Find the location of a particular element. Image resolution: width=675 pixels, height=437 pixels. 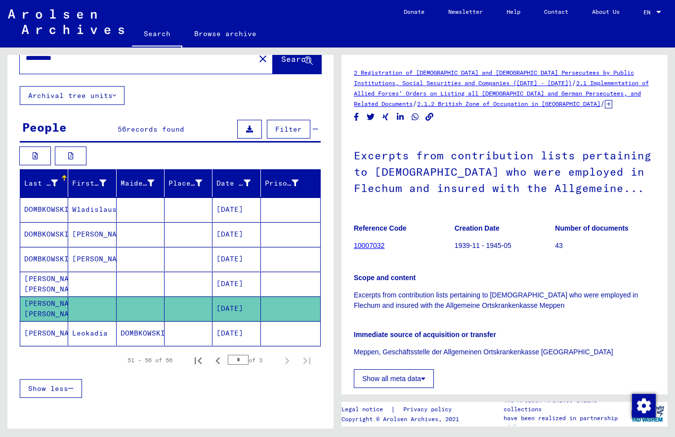

mat-header-cell: Prisoner # is located at coordinates (291, 183).